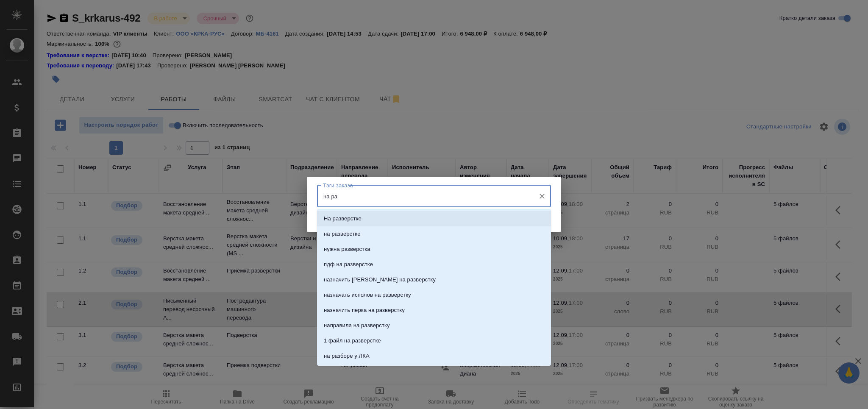 This screenshot has width=868, height=409. I want to click on p: назначать исполов на разверстку, so click(367, 295).